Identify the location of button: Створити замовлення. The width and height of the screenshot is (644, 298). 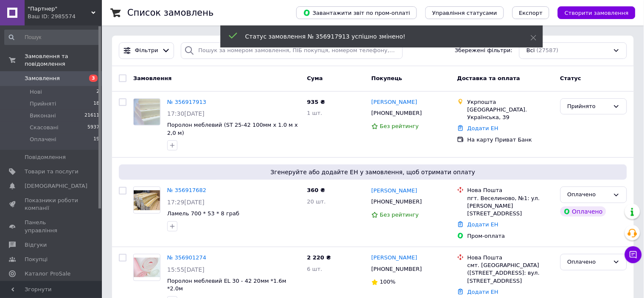
(596, 13).